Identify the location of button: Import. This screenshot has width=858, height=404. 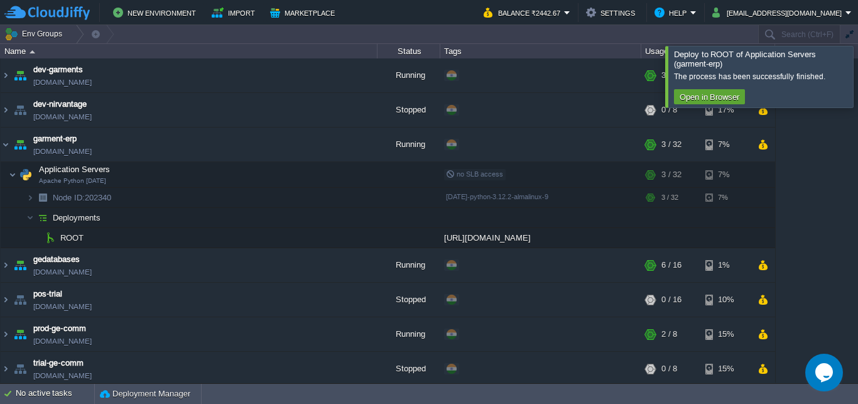
(235, 13).